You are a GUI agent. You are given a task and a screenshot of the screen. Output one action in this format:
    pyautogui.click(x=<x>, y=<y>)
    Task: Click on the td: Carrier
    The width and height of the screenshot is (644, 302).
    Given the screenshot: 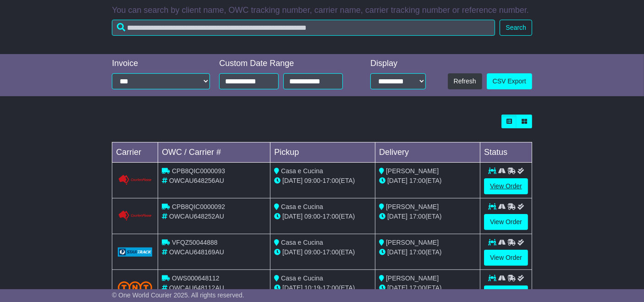 What is the action you would take?
    pyautogui.click(x=135, y=152)
    